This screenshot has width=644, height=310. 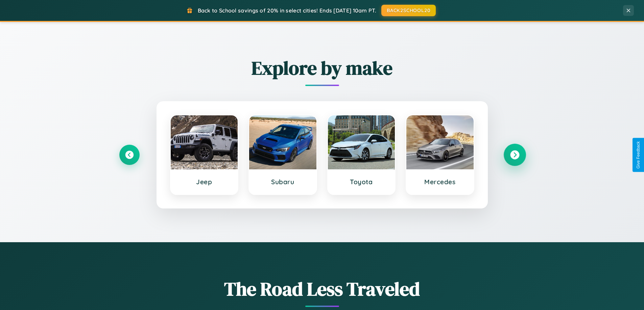 I want to click on h1: The Road Less Traveled, so click(x=322, y=289).